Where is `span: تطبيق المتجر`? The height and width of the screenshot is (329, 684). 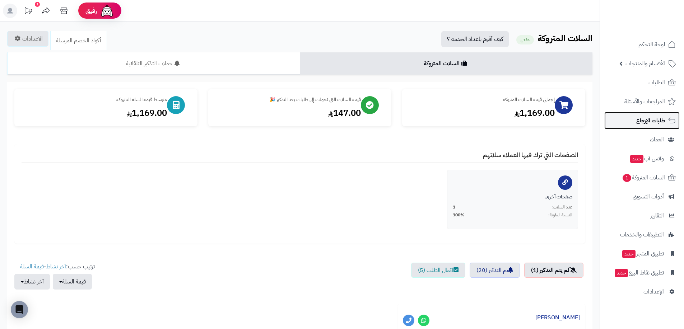
span: تطبيق المتجر is located at coordinates (642, 254).